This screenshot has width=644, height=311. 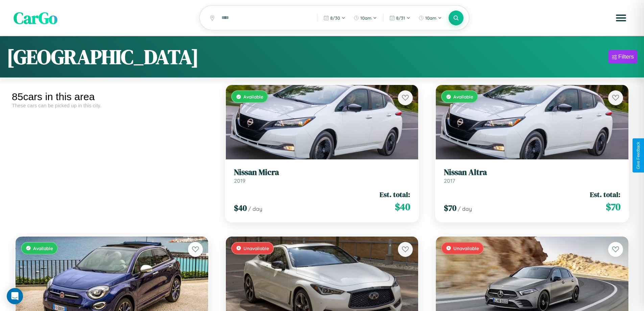 What do you see at coordinates (335, 18) in the screenshot?
I see `span: 8 / 30` at bounding box center [335, 18].